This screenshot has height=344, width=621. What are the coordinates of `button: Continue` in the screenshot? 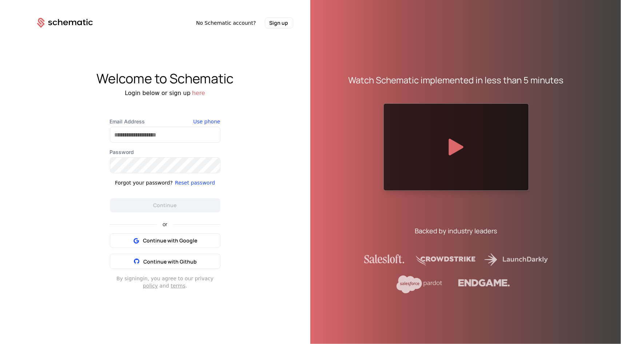 It's located at (165, 205).